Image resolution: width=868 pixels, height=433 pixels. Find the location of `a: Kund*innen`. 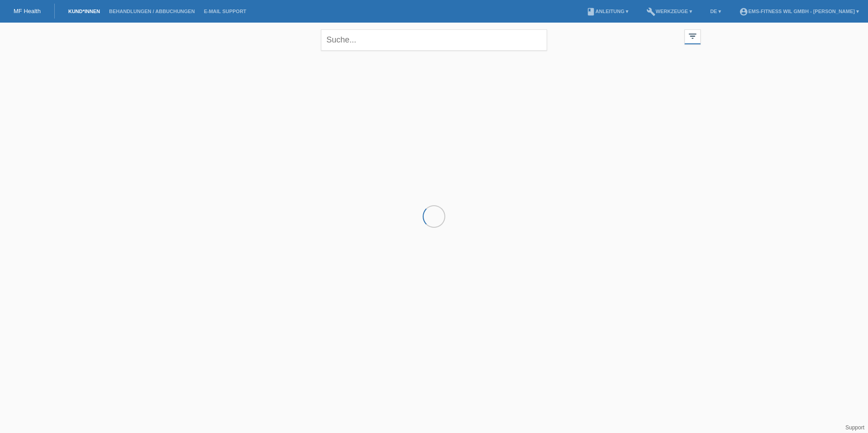

a: Kund*innen is located at coordinates (84, 11).